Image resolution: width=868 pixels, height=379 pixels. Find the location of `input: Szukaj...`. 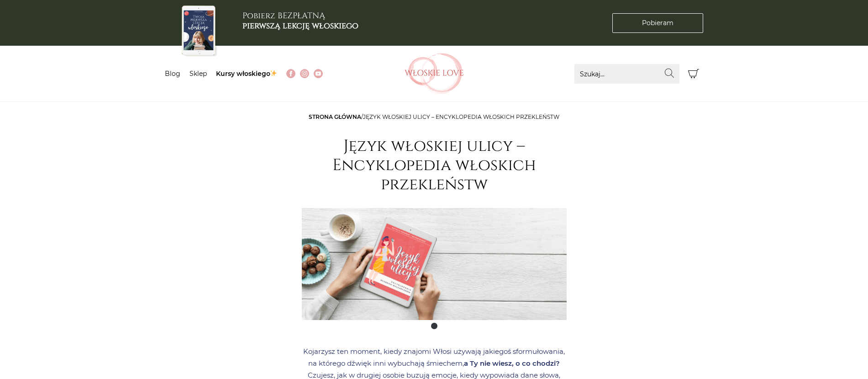

input: Szukaj... is located at coordinates (627, 74).